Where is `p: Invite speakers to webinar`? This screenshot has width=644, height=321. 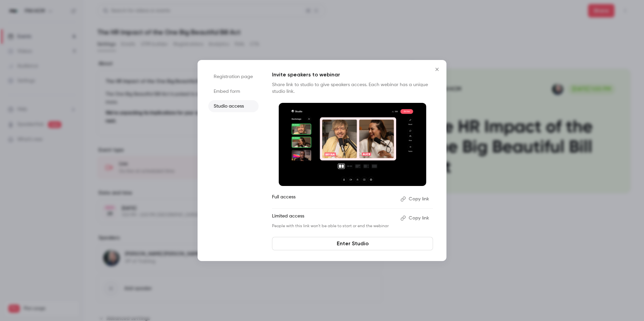 p: Invite speakers to webinar is located at coordinates (352, 75).